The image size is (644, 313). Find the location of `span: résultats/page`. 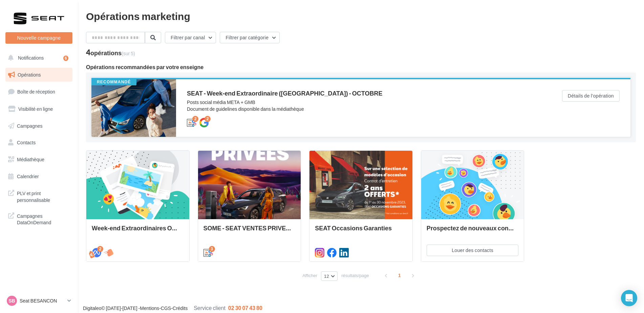

span: résultats/page is located at coordinates (355, 275).